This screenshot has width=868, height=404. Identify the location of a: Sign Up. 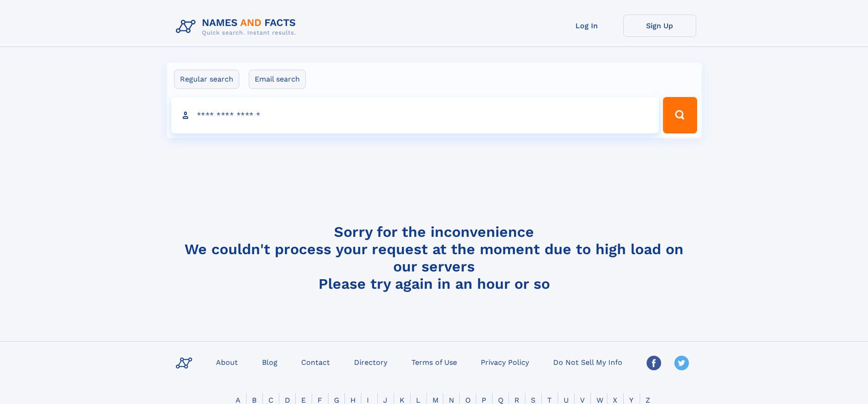
(659, 26).